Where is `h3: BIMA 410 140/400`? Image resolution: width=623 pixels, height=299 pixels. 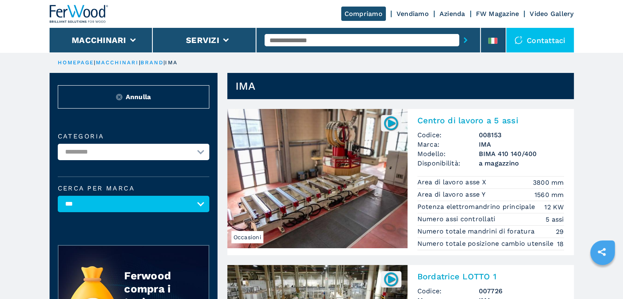
h3: BIMA 410 140/400 is located at coordinates (521, 154).